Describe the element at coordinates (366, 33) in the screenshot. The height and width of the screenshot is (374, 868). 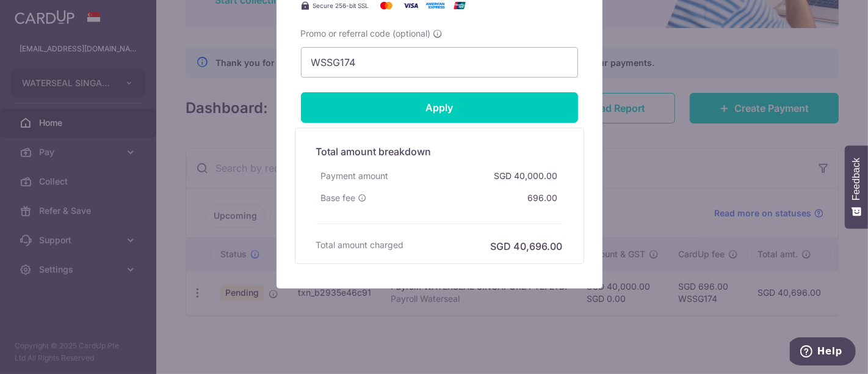
I see `span: Promo or referral code (optional)` at that location.